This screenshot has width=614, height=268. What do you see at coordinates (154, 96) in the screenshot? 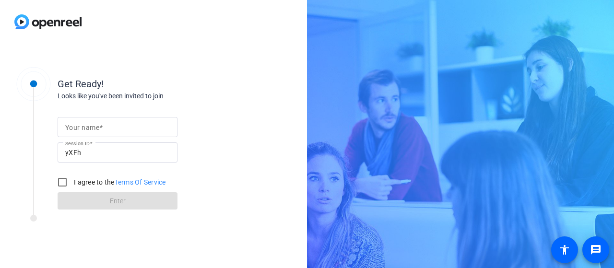
I see `div: Looks like you've been invited to join` at bounding box center [154, 96].